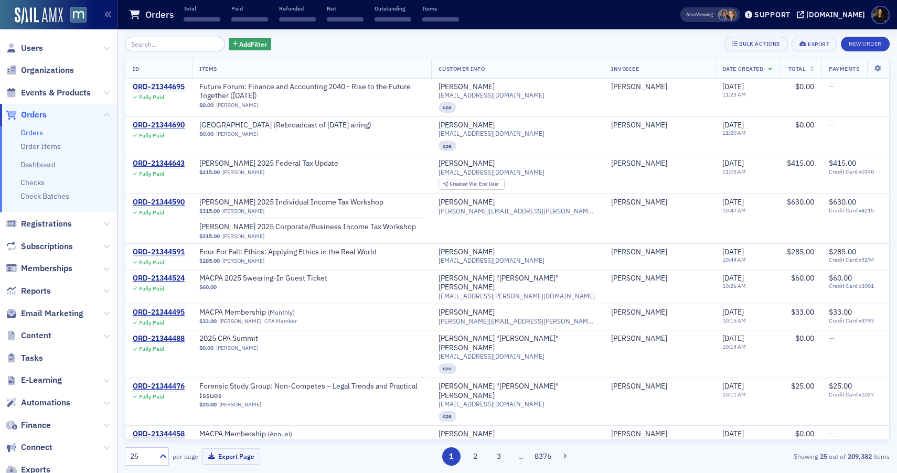 This screenshot has height=473, width=897. I want to click on a: ORD-21344458, so click(158, 434).